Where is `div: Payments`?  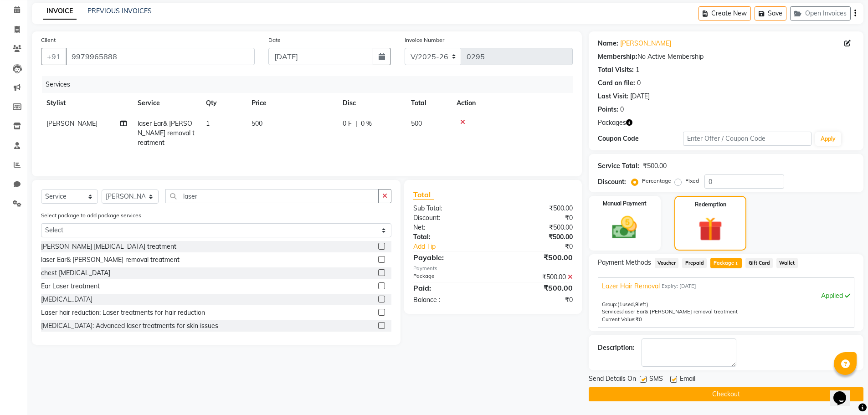 div: Payments is located at coordinates (493, 268).